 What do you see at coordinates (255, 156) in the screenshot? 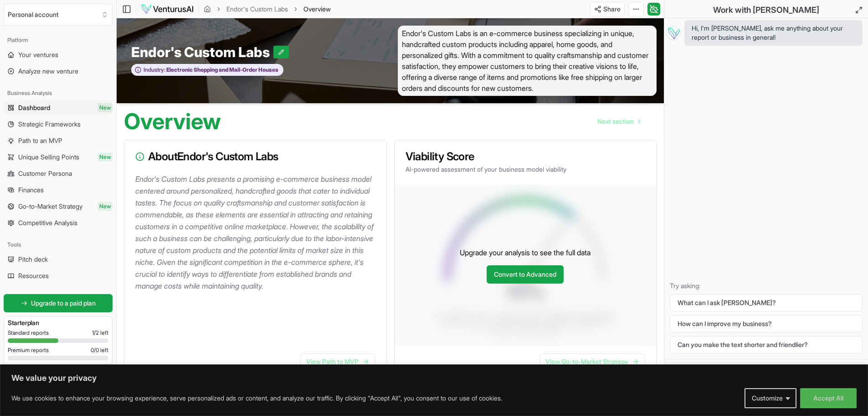
I see `h3: About Endor's Custom Labs` at bounding box center [255, 156].